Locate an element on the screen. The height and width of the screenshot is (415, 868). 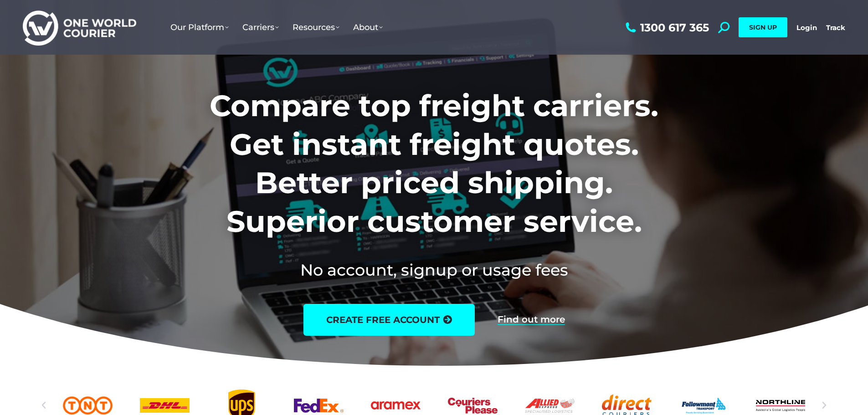
a: About is located at coordinates (368, 27).